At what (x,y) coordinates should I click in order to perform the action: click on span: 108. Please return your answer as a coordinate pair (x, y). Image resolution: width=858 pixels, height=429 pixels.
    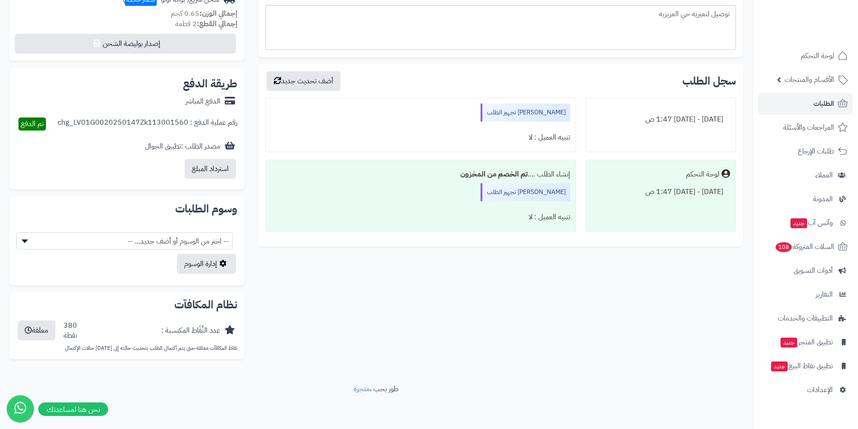
    Looking at the image, I should click on (784, 247).